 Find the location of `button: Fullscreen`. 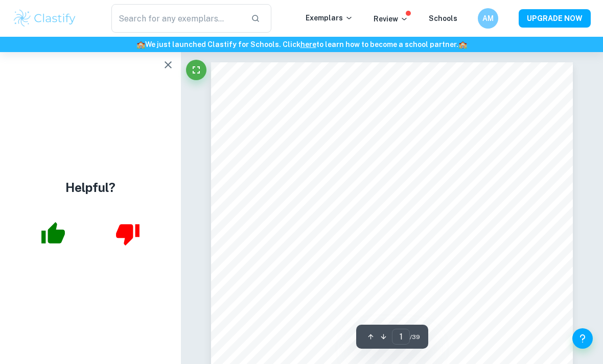

button: Fullscreen is located at coordinates (196, 70).